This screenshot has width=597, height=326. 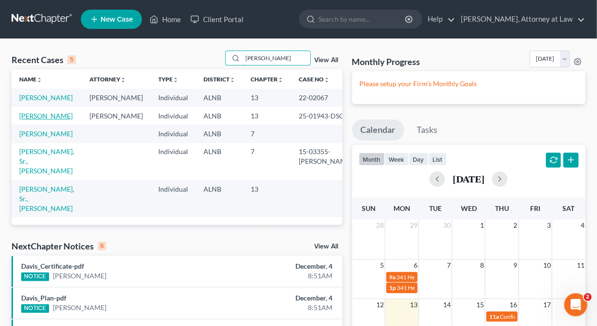 I want to click on span: 15, so click(x=480, y=305).